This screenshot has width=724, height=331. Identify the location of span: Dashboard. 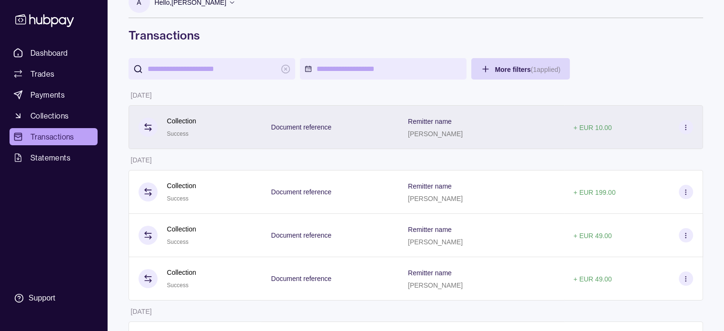
(49, 53).